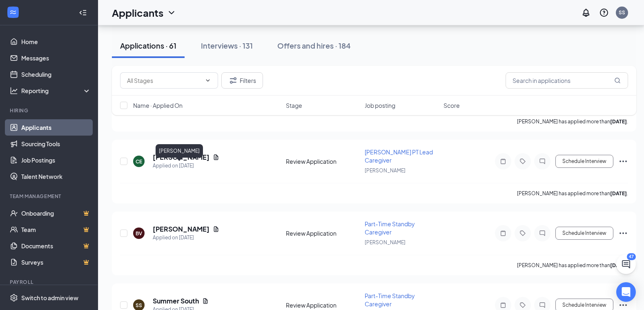  What do you see at coordinates (233, 81) in the screenshot?
I see `svg: Filter` at bounding box center [233, 81].